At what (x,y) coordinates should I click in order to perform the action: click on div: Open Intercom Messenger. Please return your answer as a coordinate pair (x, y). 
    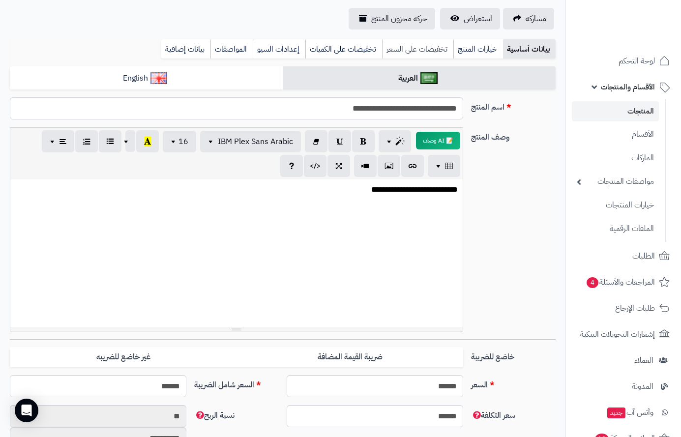
    Looking at the image, I should click on (27, 411).